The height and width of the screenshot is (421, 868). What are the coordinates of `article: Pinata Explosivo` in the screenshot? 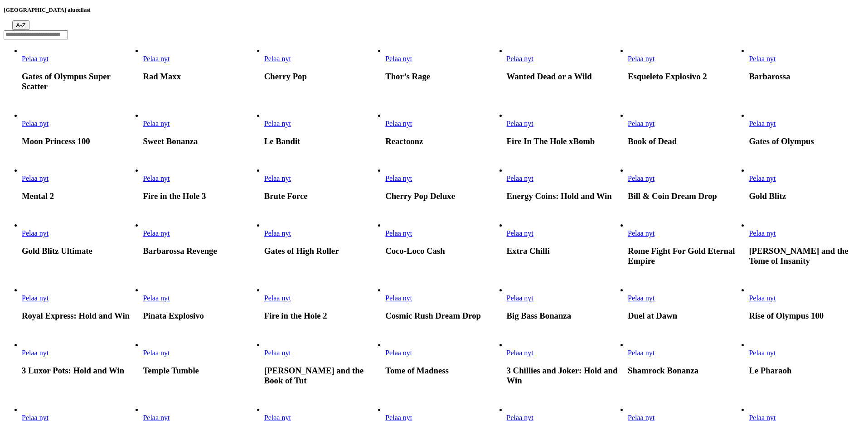 It's located at (200, 304).